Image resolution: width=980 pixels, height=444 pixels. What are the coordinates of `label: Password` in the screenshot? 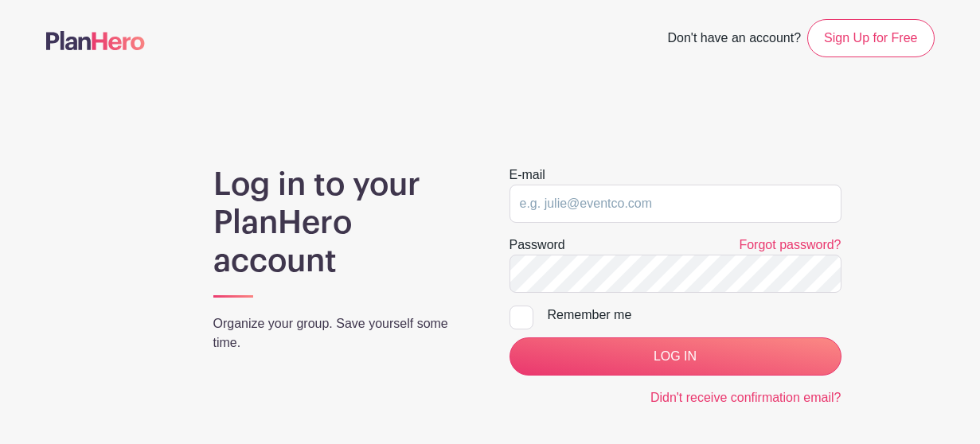 It's located at (538, 245).